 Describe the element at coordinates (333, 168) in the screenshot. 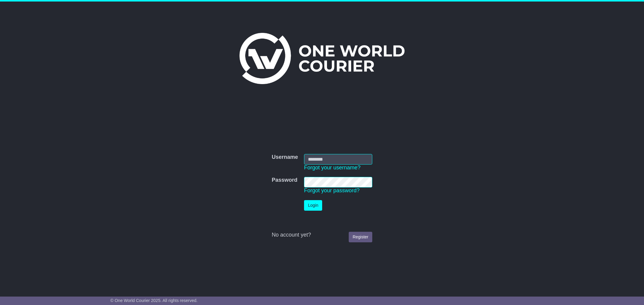

I see `a: Forgot your username?` at that location.